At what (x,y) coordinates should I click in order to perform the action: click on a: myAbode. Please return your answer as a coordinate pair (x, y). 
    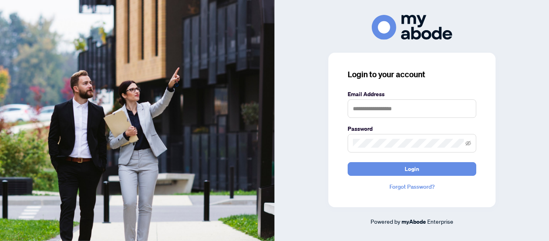
    Looking at the image, I should click on (414, 221).